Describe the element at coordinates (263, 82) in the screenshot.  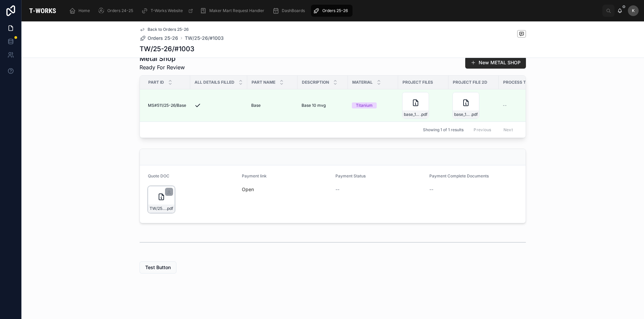
I see `span: Part Name` at that location.